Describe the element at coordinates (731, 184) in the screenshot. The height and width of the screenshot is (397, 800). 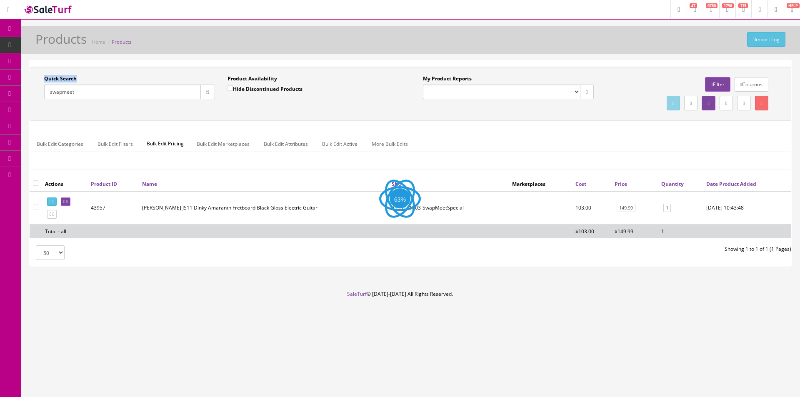
I see `a: Date Product Added` at that location.